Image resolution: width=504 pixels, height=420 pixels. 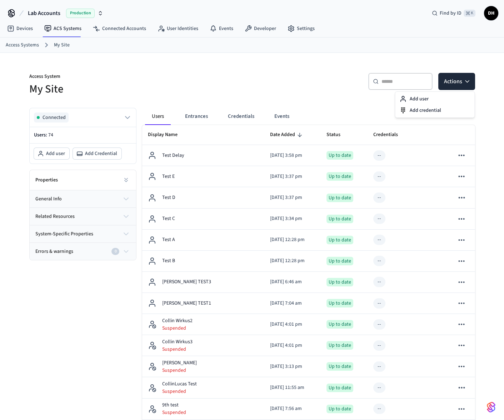 I want to click on p: Users:, so click(x=83, y=135).